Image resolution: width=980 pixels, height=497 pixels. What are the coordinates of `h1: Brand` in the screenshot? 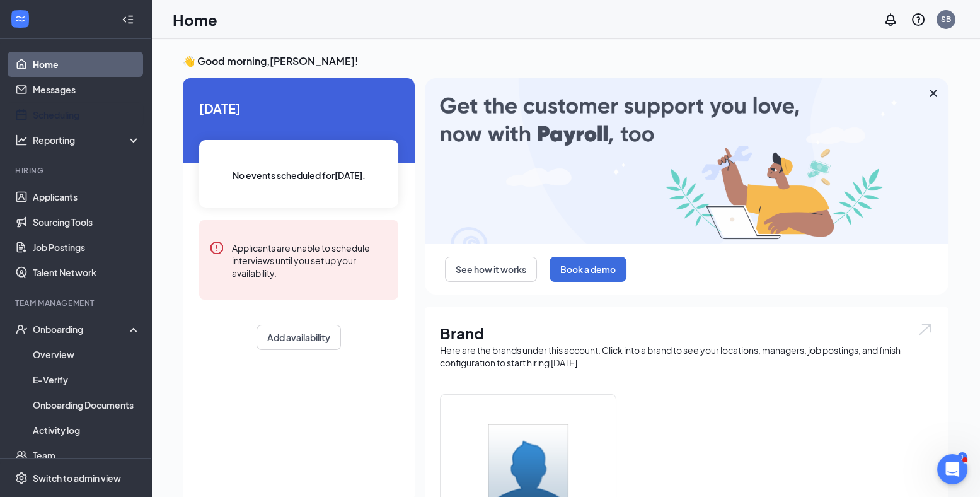 It's located at (687, 333).